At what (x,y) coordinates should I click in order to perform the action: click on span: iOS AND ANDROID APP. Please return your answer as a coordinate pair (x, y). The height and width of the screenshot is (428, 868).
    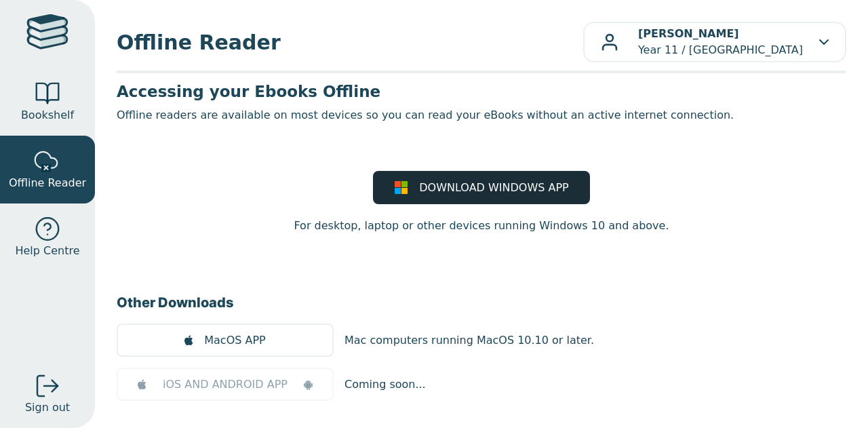
    Looking at the image, I should click on (225, 385).